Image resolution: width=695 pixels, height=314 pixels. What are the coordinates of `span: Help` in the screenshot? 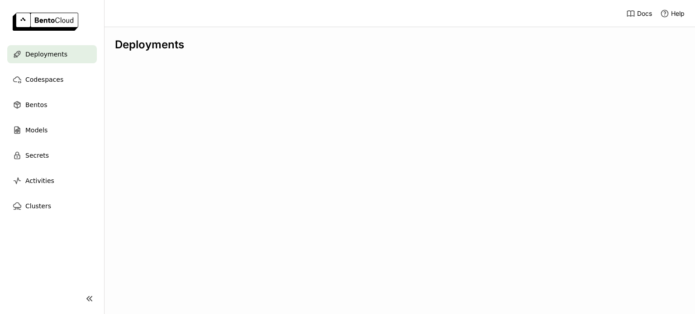 It's located at (678, 14).